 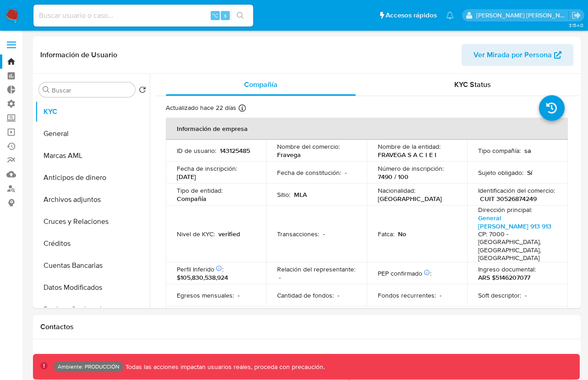 I want to click on input: Buscar, so click(x=91, y=90).